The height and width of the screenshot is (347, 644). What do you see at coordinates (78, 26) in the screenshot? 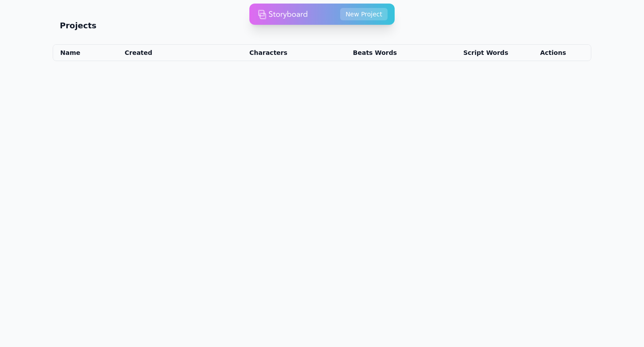
I see `h2: Projects` at bounding box center [78, 26].